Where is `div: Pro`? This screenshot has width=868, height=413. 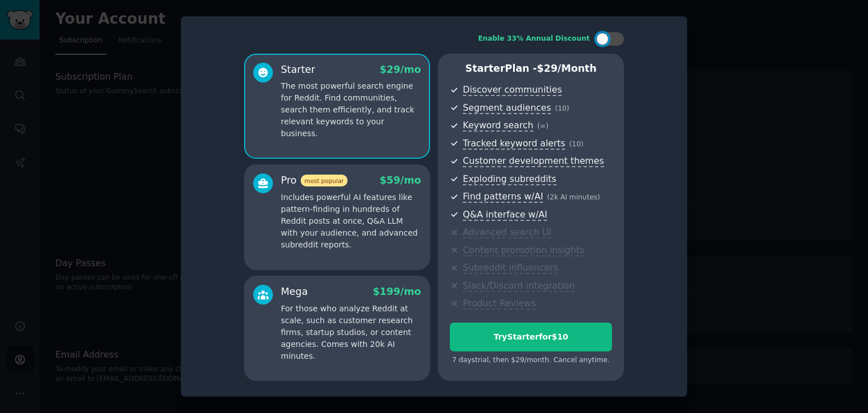
div: Pro is located at coordinates (314, 180).